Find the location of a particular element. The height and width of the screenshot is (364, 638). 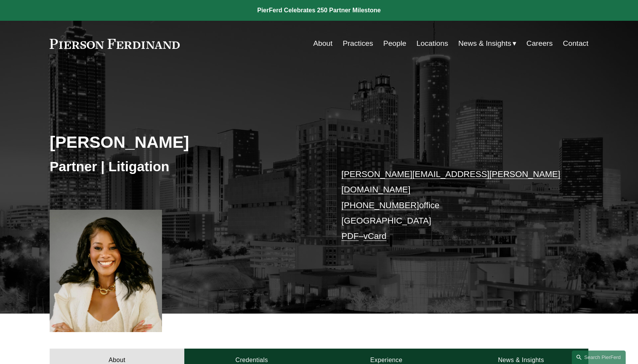

a: People is located at coordinates (395, 44).